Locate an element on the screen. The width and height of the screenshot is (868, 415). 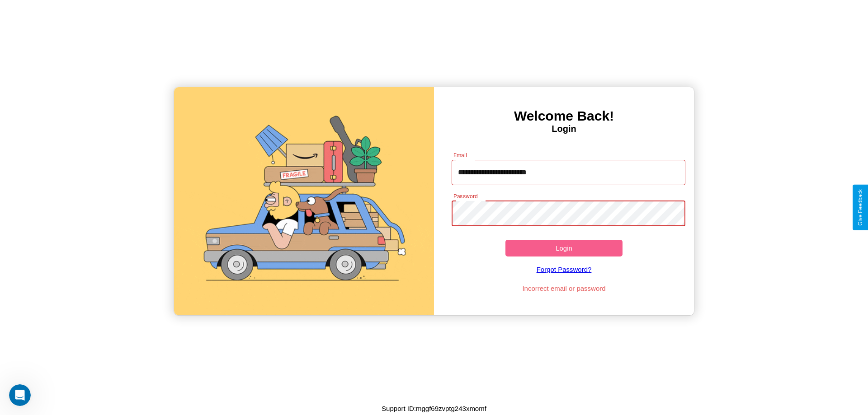
div: Give Feedback is located at coordinates (860, 207).